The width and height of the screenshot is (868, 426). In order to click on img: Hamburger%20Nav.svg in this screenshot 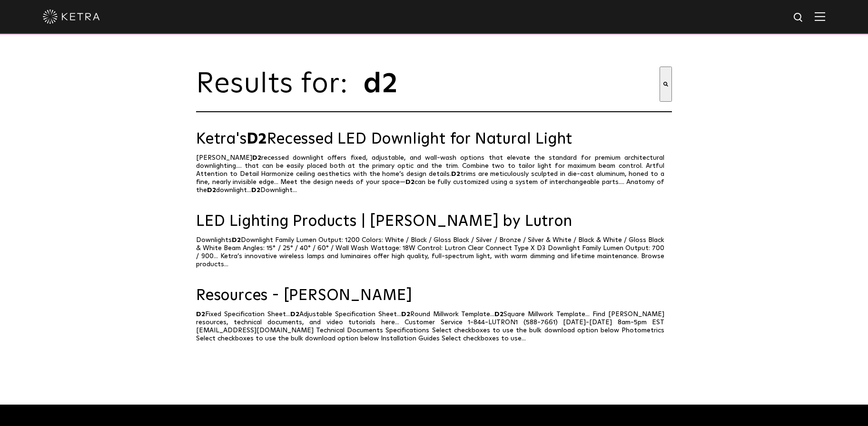, I will do `click(820, 16)`.